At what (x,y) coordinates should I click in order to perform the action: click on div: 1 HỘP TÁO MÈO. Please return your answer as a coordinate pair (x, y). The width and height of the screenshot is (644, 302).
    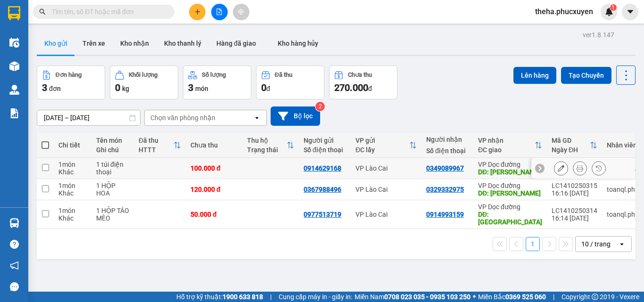
    Looking at the image, I should click on (113, 214).